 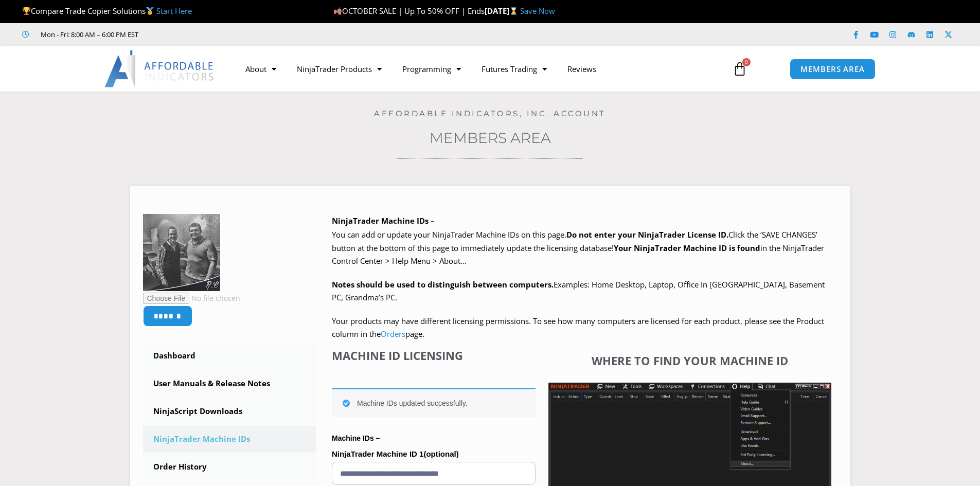 What do you see at coordinates (174, 11) in the screenshot?
I see `a: Start Here` at bounding box center [174, 11].